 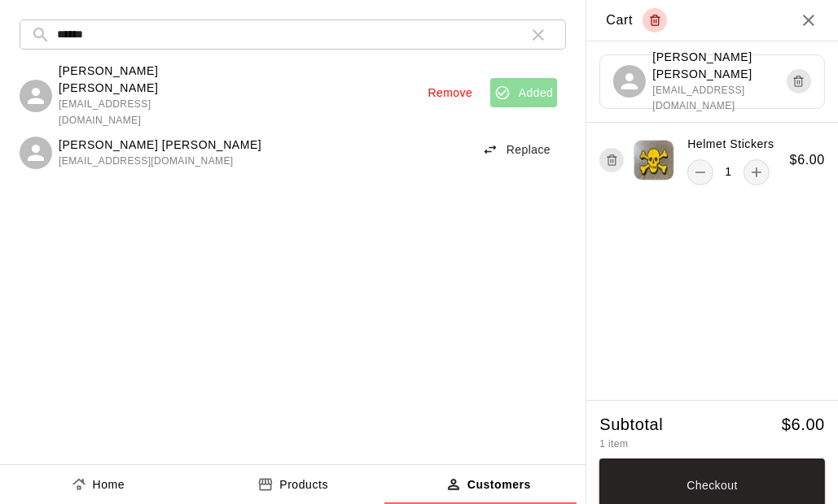 I want to click on p: 1, so click(x=728, y=172).